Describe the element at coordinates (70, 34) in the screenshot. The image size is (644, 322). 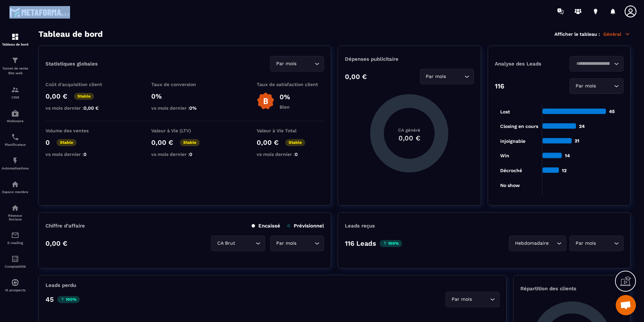
I see `h3: Tableau de bord` at that location.